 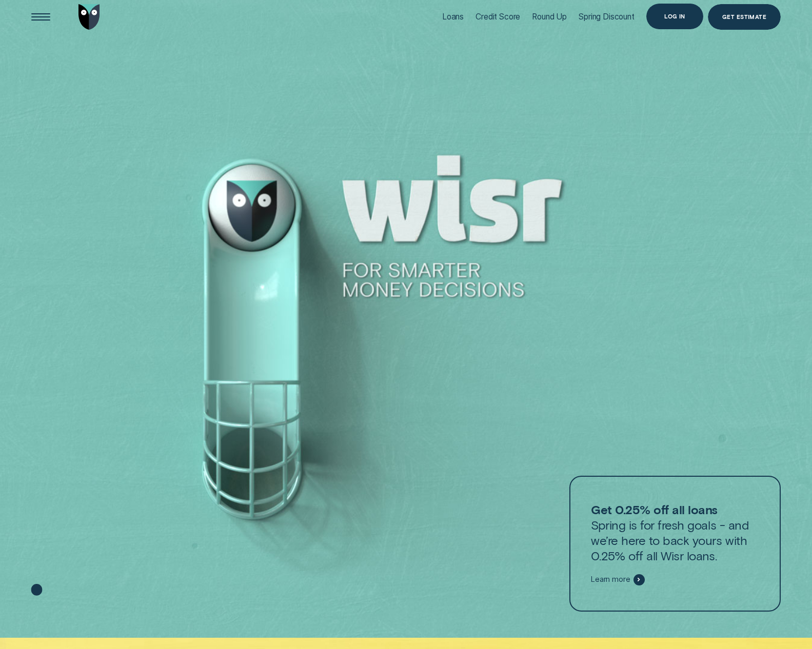 I want to click on button: Open Menu, so click(x=41, y=17).